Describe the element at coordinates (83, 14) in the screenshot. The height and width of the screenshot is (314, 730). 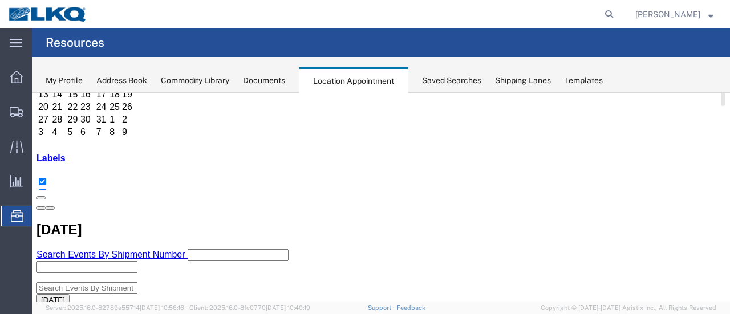
I see `td: 25` at that location.